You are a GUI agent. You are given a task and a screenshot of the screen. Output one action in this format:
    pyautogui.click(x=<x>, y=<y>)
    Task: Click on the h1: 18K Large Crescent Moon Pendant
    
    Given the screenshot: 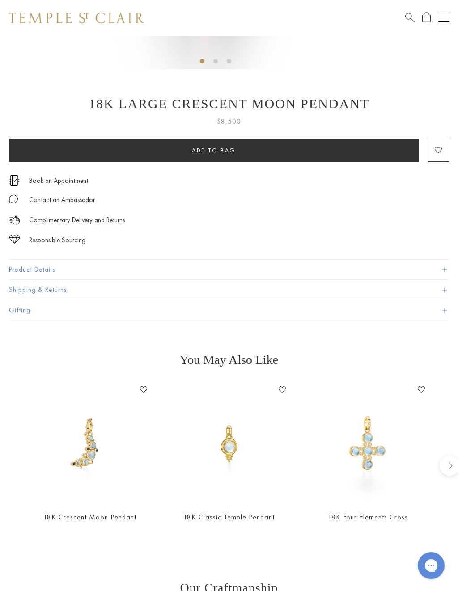 What is the action you would take?
    pyautogui.click(x=229, y=104)
    